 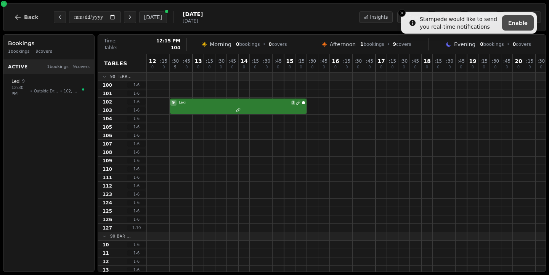 I want to click on span: 17, so click(x=381, y=61).